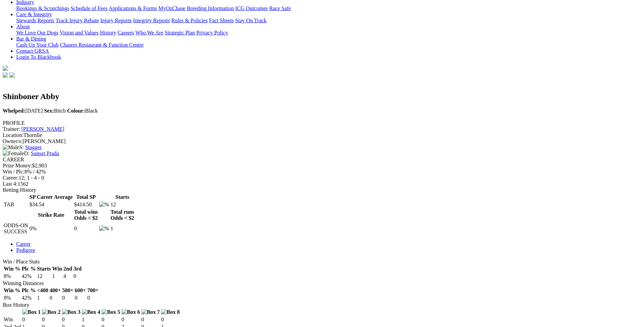 Image resolution: width=644 pixels, height=327 pixels. I want to click on a: Stewards Reports, so click(35, 20).